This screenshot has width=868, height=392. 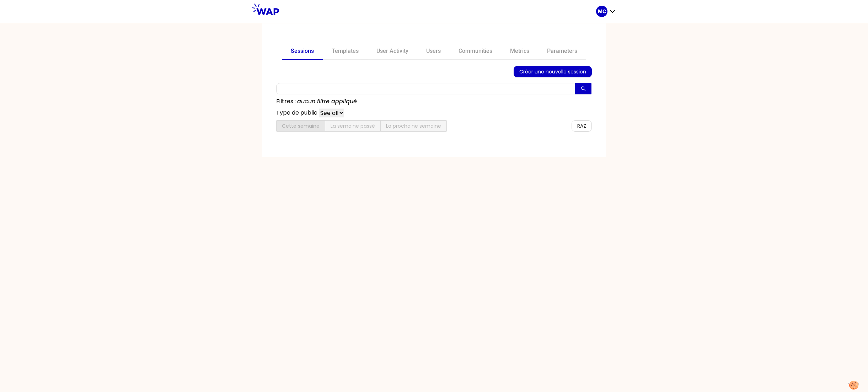 I want to click on button: RAZ, so click(x=581, y=126).